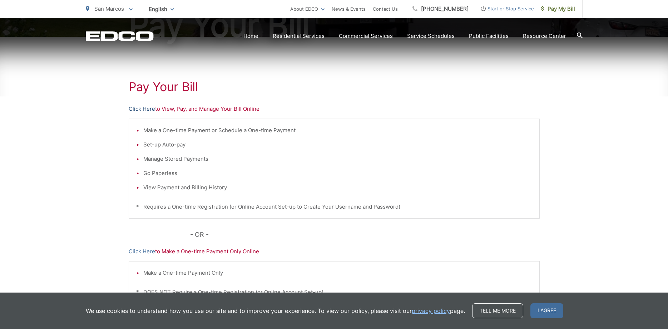  I want to click on span: San Marcos, so click(109, 9).